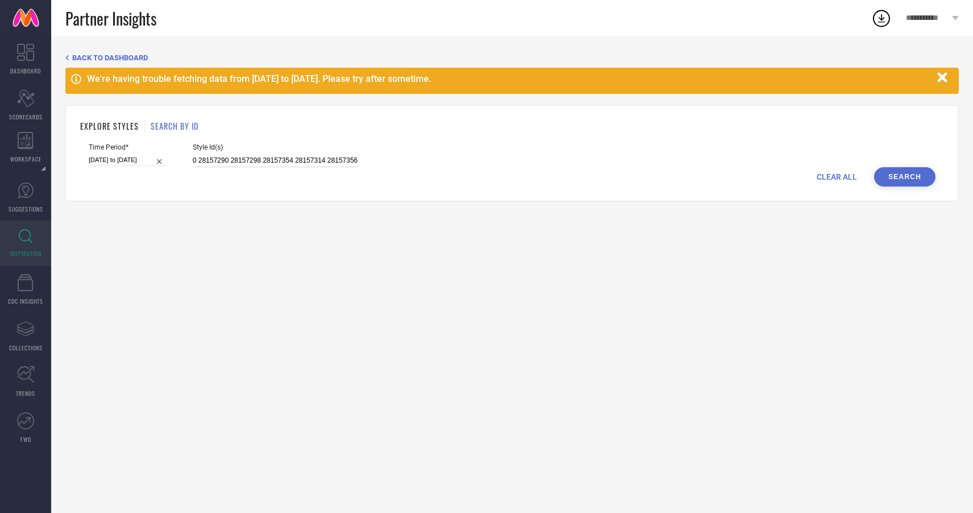 The image size is (973, 513). What do you see at coordinates (837, 177) in the screenshot?
I see `span: CLEAR ALL` at bounding box center [837, 177].